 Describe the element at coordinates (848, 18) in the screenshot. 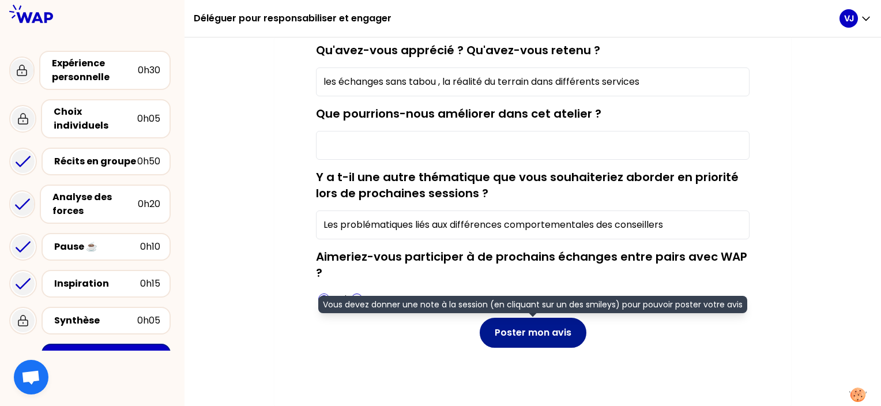

I see `p: VJ` at that location.